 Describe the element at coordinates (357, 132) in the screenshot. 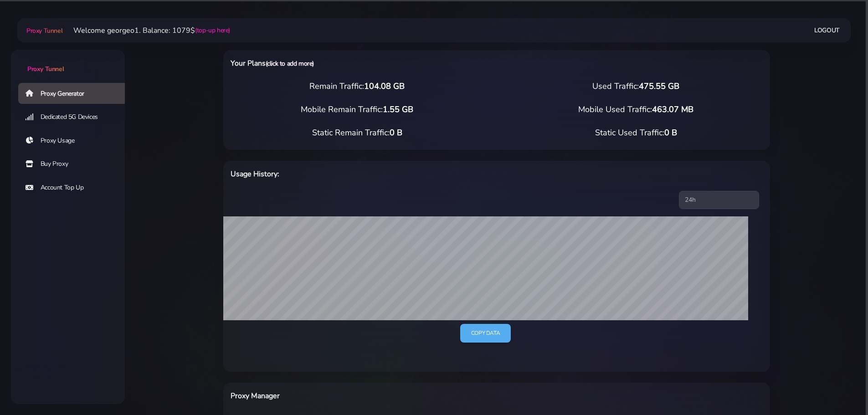

I see `div: Static Remain Traffic:` at that location.